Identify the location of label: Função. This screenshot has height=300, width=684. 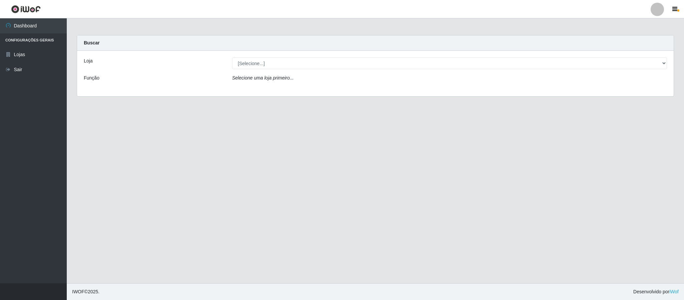
(92, 78).